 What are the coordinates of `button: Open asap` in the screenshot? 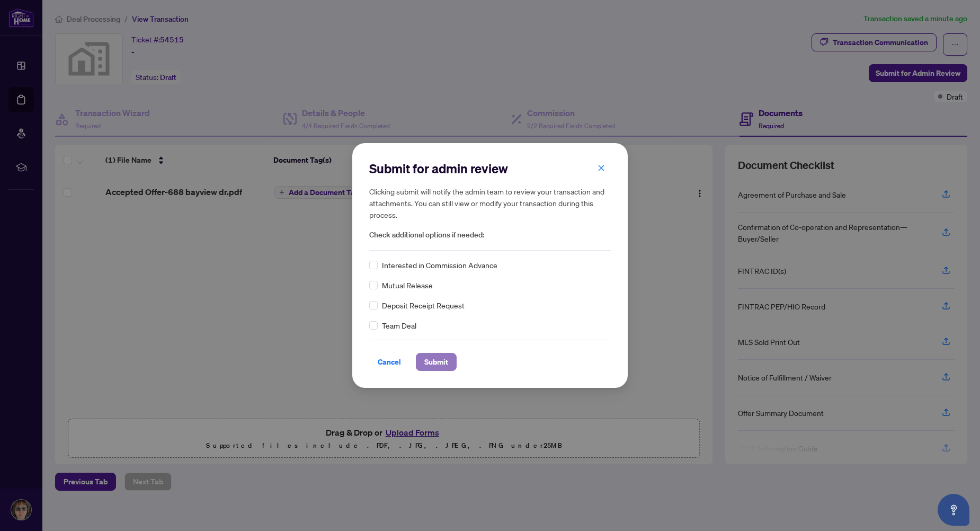 It's located at (953, 510).